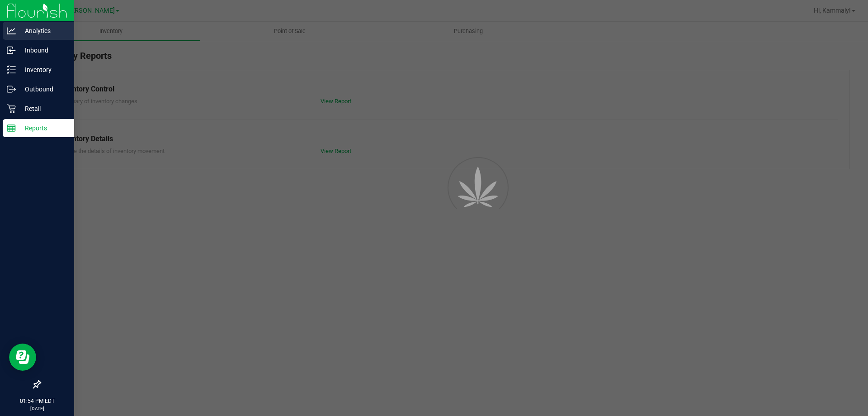  What do you see at coordinates (43, 128) in the screenshot?
I see `p: Reports` at bounding box center [43, 128].